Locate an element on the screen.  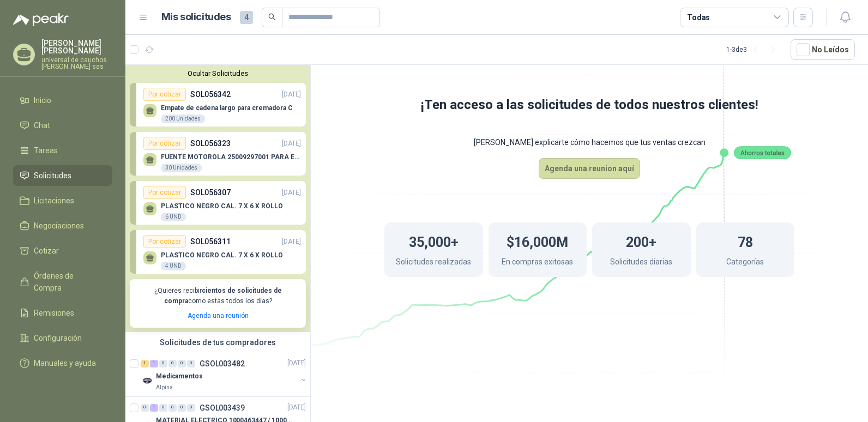
a: Agenda una reunion aquí is located at coordinates (590, 169).